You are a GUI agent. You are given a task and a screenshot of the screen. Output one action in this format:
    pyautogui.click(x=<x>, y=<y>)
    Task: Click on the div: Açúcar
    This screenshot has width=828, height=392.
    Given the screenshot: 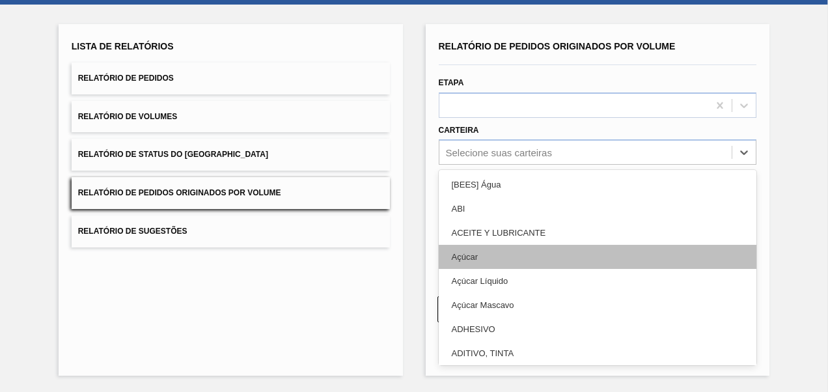 What is the action you would take?
    pyautogui.click(x=598, y=256)
    